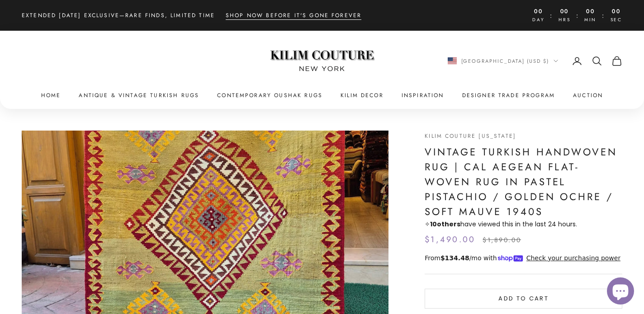 The height and width of the screenshot is (314, 644). What do you see at coordinates (523, 299) in the screenshot?
I see `button: Add to cart` at bounding box center [523, 299].